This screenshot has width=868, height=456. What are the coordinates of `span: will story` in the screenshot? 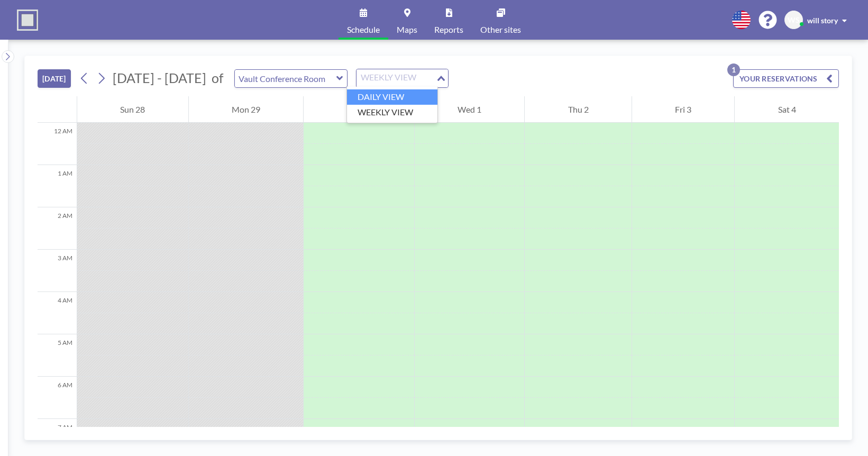 It's located at (822, 20).